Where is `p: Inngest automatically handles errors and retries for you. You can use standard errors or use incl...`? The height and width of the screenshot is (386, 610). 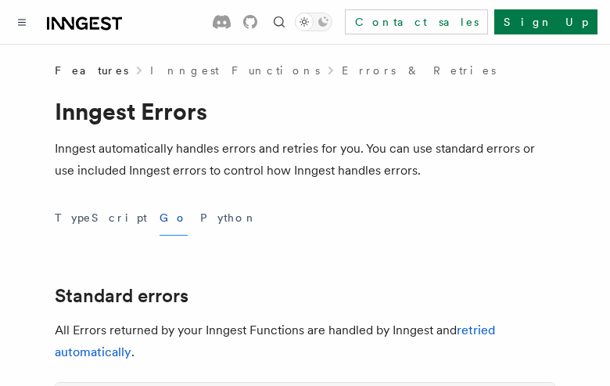
p: Inngest automatically handles errors and retries for you. You can use standard errors or use incl... is located at coordinates (305, 160).